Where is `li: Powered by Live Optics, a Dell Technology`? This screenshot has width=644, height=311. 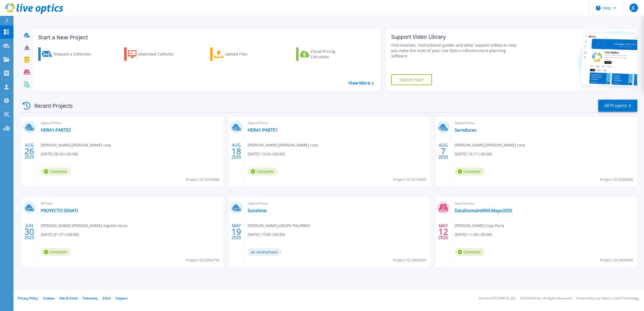
li: Powered by Live Optics, a Dell Technology is located at coordinates (608, 299).